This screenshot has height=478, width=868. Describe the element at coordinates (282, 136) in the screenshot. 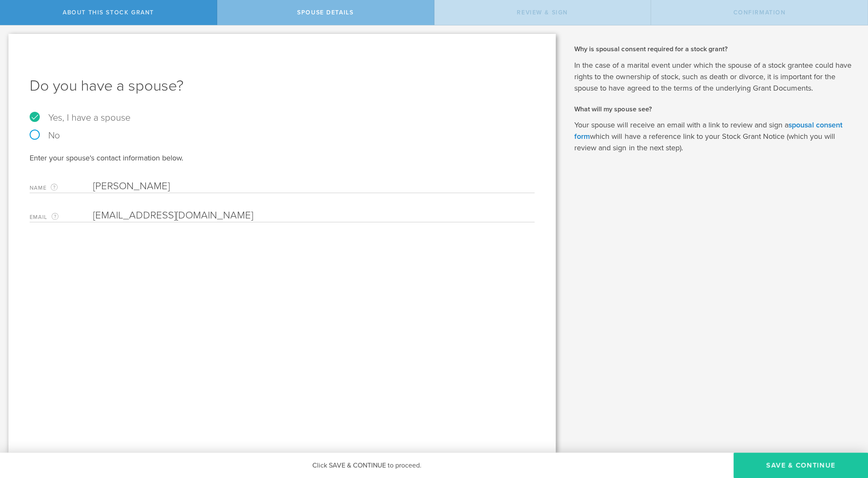

I see `label: No` at that location.